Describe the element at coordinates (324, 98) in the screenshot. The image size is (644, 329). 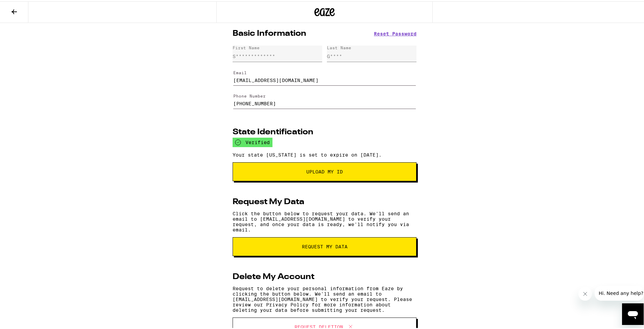
I see `form: Edit Phone Number` at that location.